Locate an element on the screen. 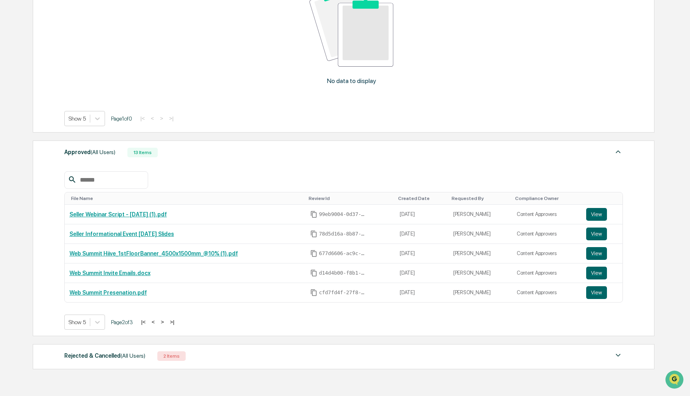  a: 🖐️Preclearance is located at coordinates (30, 105).